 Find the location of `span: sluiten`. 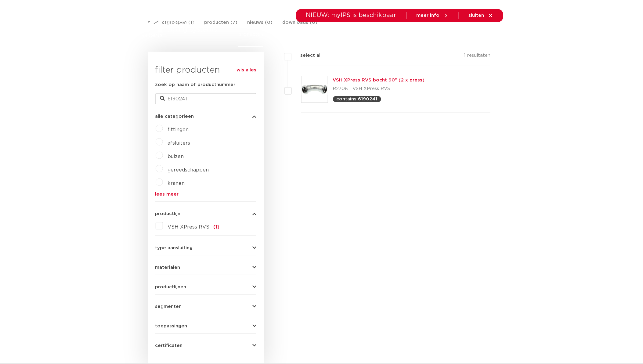

span: sluiten is located at coordinates (477, 15).